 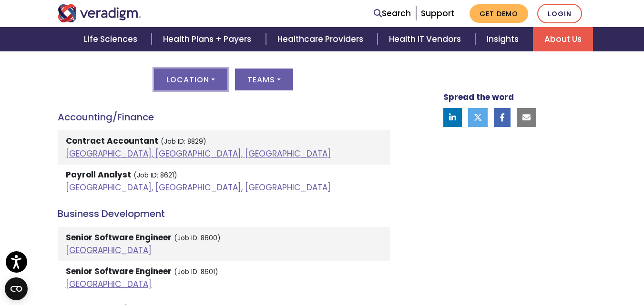 What do you see at coordinates (438, 14) in the screenshot?
I see `a: Support` at bounding box center [438, 14].